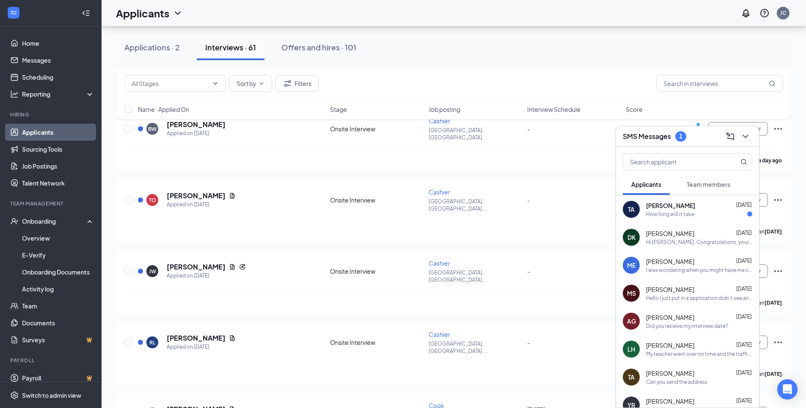 Image resolution: width=806 pixels, height=408 pixels. Describe the element at coordinates (720, 83) in the screenshot. I see `input: Search in interviews` at that location.